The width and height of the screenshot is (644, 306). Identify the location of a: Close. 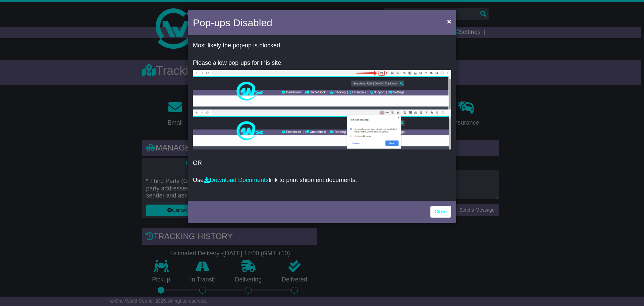
(441, 212).